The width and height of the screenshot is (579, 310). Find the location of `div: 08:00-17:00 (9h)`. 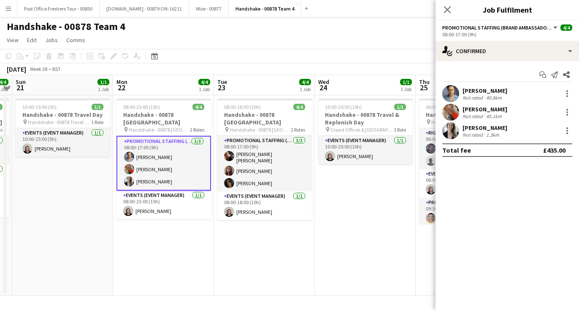

div: 08:00-17:00 (9h) is located at coordinates (507, 34).